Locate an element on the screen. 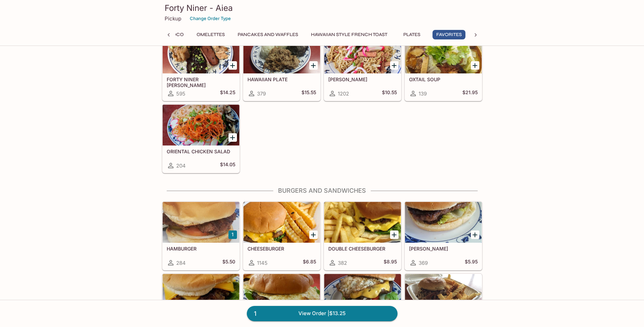  h5: HAWAIIAN PLATE is located at coordinates (282, 79).